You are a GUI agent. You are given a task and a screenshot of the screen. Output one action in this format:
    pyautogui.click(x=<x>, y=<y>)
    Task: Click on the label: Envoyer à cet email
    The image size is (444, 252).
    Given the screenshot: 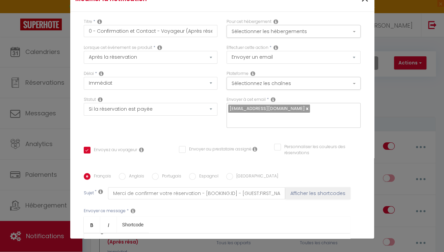 What is the action you would take?
    pyautogui.click(x=246, y=100)
    